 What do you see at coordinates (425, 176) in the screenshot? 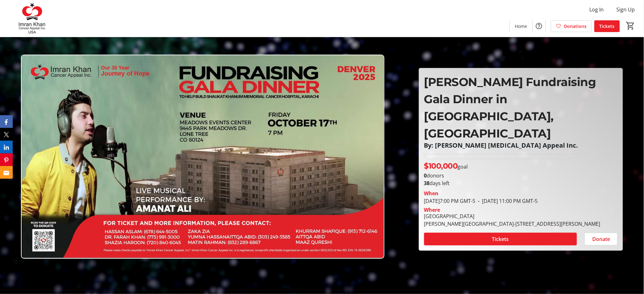
I see `b: 0` at bounding box center [425, 176].